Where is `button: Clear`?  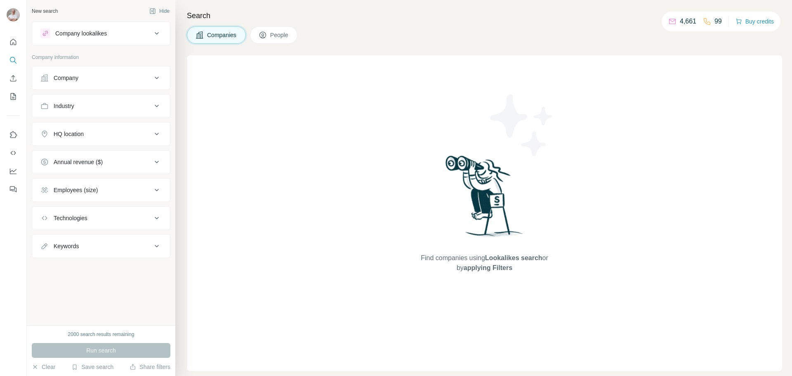 button: Clear is located at coordinates (43, 367).